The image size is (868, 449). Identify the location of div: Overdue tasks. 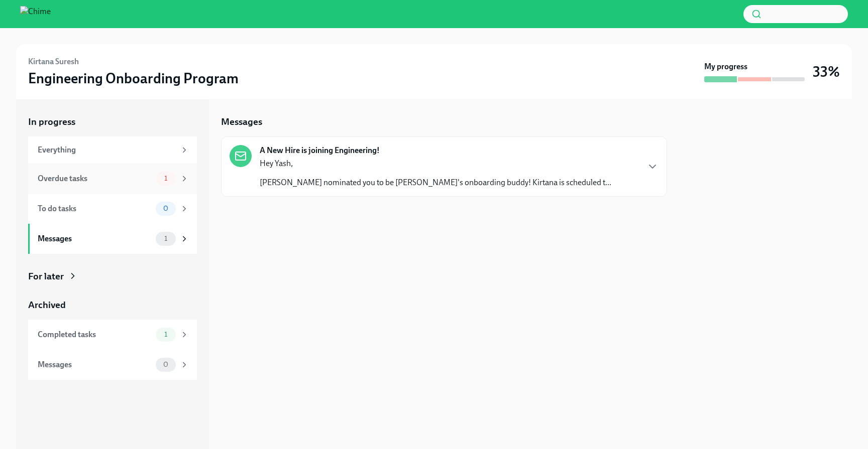
(94, 178).